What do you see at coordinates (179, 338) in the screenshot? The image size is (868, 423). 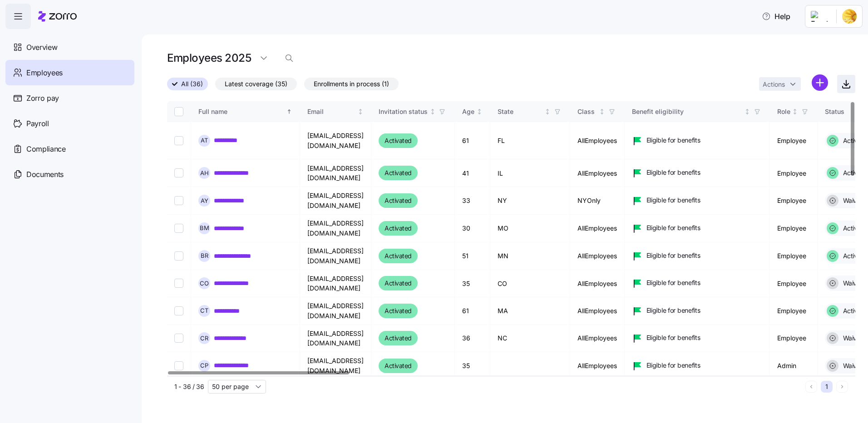 I see `input: Select record 8` at bounding box center [179, 338].